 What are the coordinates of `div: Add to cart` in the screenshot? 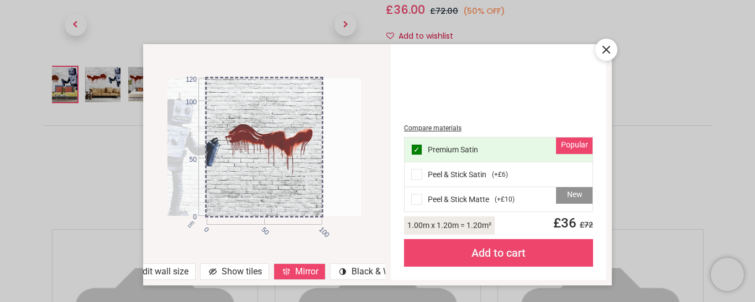 It's located at (498, 253).